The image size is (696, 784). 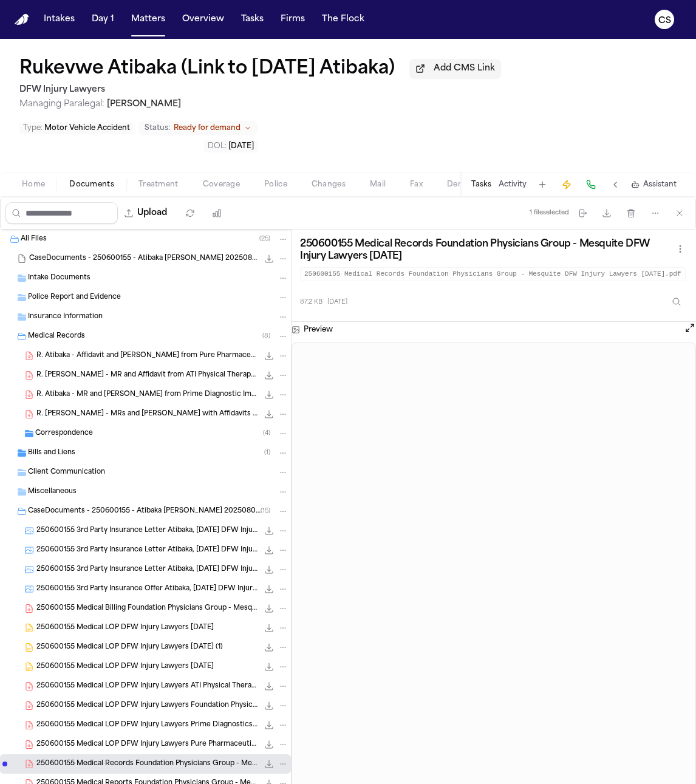 I want to click on a: Firms, so click(x=293, y=19).